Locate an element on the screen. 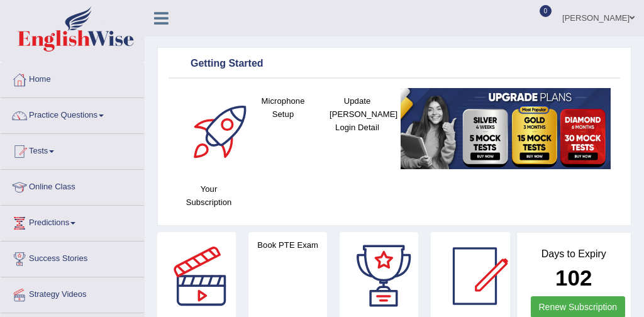 The height and width of the screenshot is (317, 644). img: small5.jpg is located at coordinates (506, 128).